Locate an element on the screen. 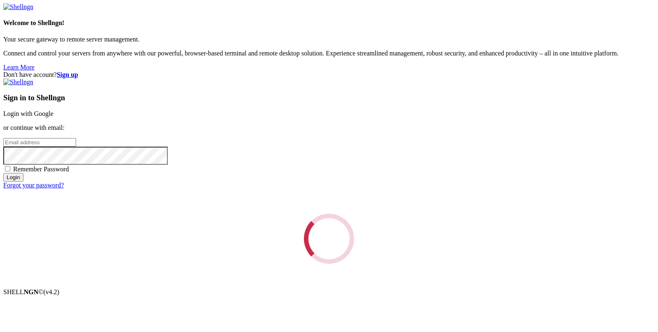 This screenshot has width=658, height=332. a: Learn More is located at coordinates (19, 67).